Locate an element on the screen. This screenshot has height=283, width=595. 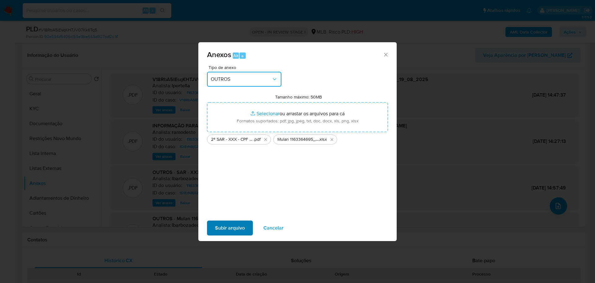
button: Subir arquivo is located at coordinates (230, 228).